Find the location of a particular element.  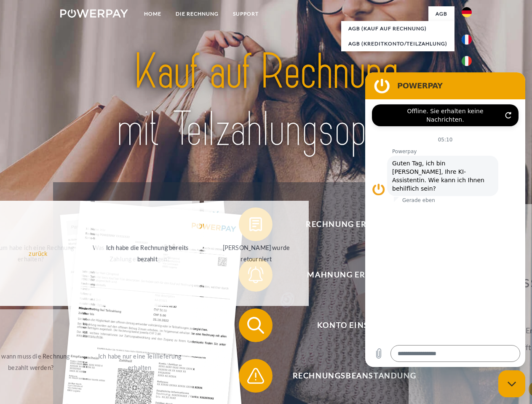

p: Gerade eben is located at coordinates (54, 128).